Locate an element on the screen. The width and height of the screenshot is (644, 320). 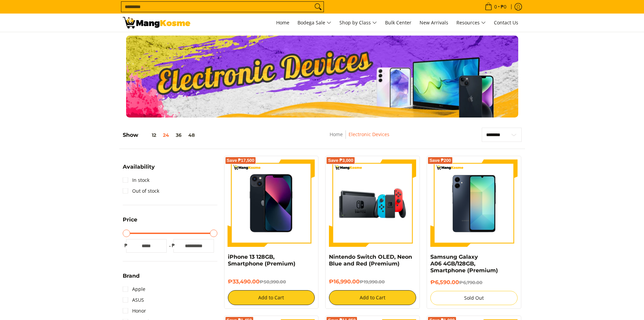
button: 24 is located at coordinates (166, 135).